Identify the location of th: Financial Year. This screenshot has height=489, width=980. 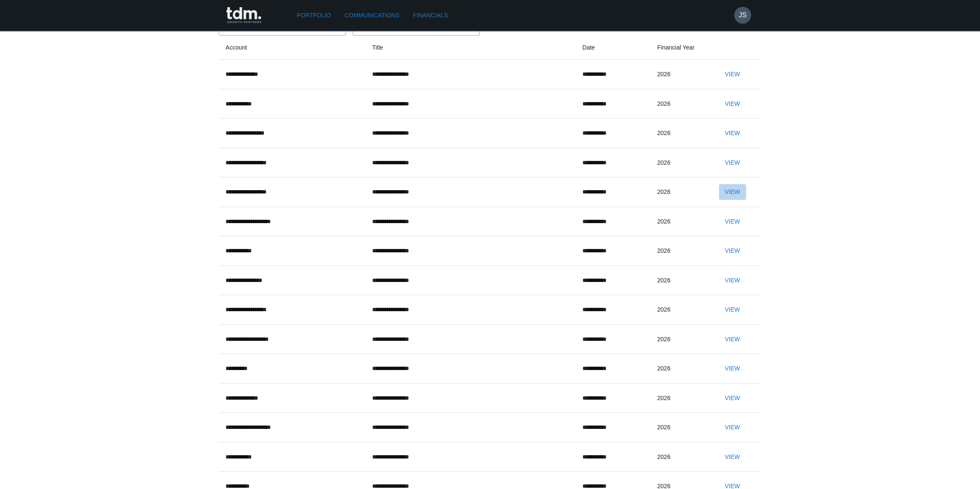
(680, 47).